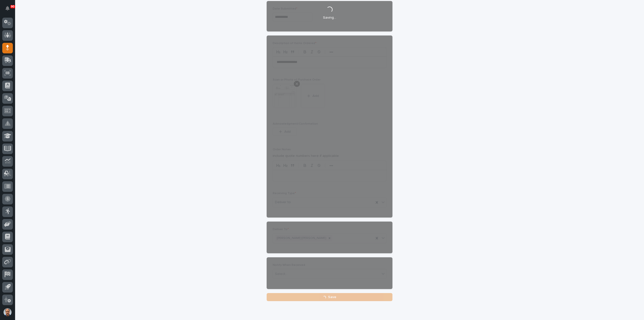  What do you see at coordinates (330, 297) in the screenshot?
I see `button: Save` at bounding box center [330, 297].